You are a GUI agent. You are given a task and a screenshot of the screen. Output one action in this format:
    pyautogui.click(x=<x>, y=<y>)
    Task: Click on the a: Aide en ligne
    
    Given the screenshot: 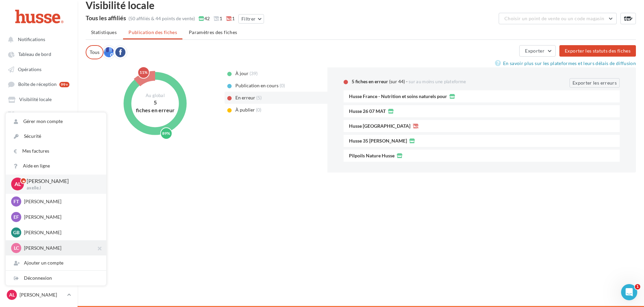 What is the action you would take?
    pyautogui.click(x=56, y=166)
    